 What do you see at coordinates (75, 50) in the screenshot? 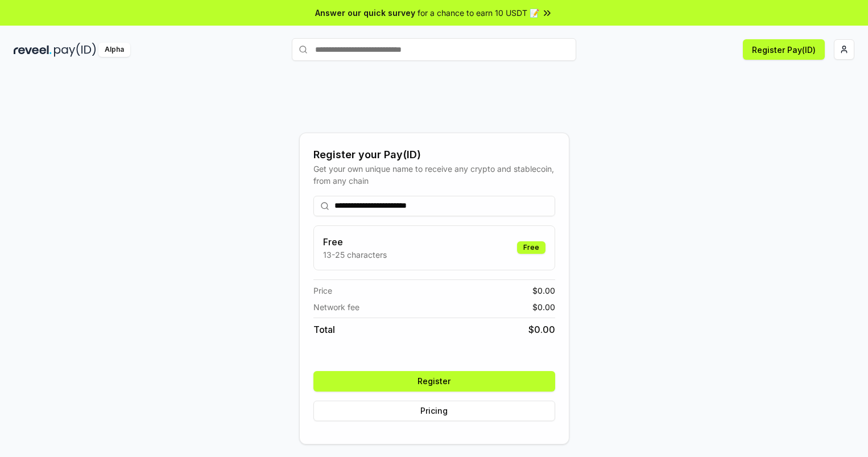
I see `img: pay_id` at bounding box center [75, 50].